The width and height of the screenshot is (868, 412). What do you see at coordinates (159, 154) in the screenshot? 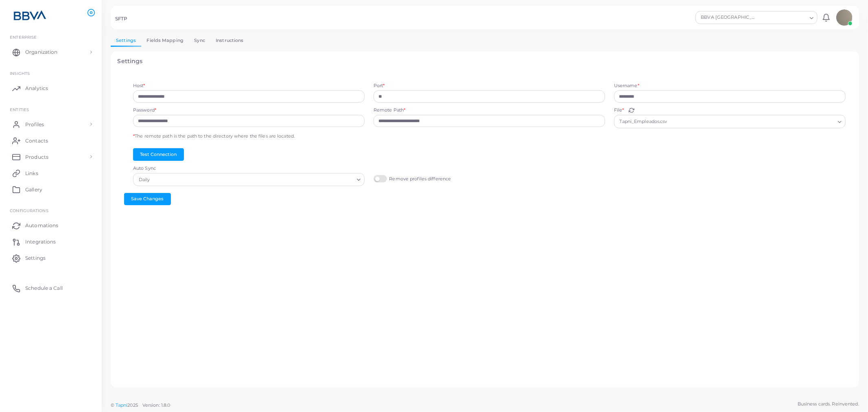
I see `button: Test Connection` at bounding box center [159, 154].